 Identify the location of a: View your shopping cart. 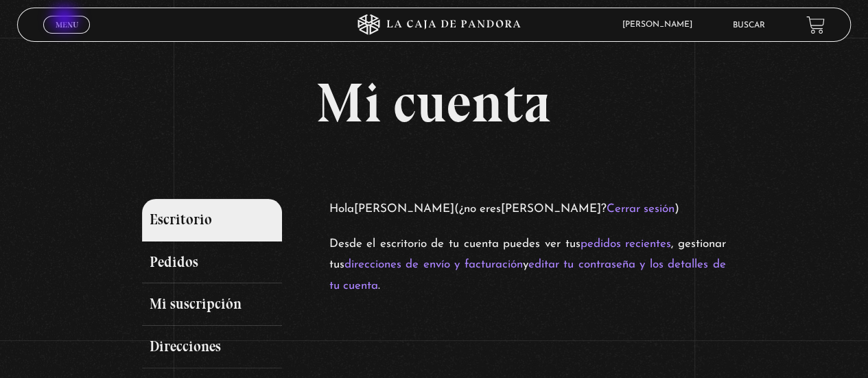
(814, 25).